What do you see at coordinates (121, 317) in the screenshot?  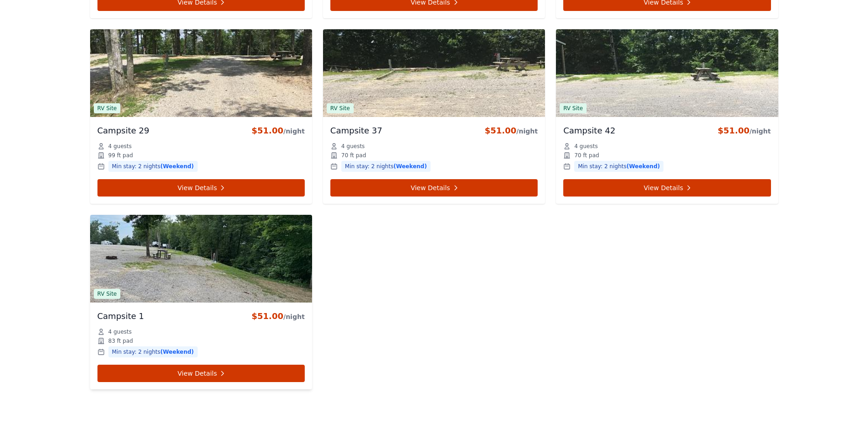 I see `h3: Campsite 1` at bounding box center [121, 317].